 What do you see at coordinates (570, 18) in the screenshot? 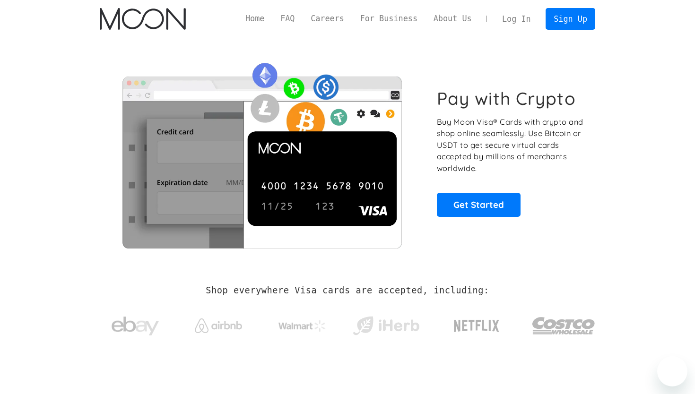
I see `a: Sign Up` at bounding box center [570, 18].